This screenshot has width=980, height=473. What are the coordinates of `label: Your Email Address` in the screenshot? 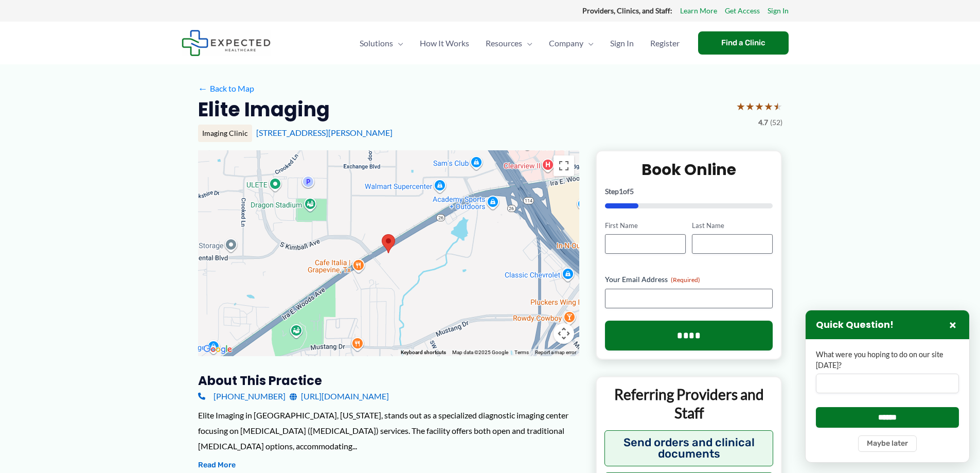 It's located at (689, 280).